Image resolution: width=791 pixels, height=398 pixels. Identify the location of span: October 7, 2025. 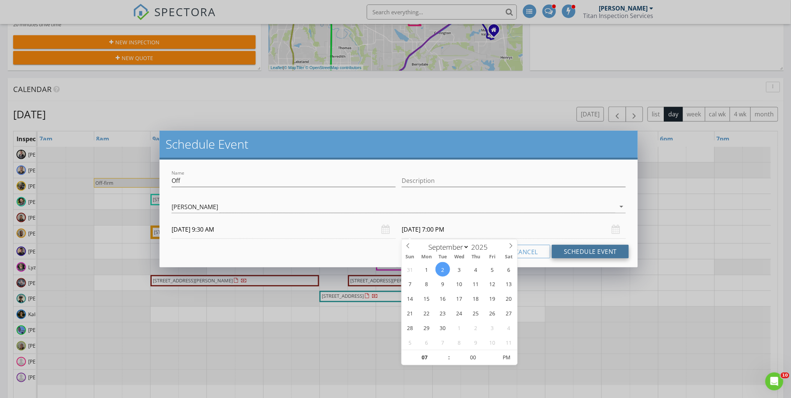
(442, 342).